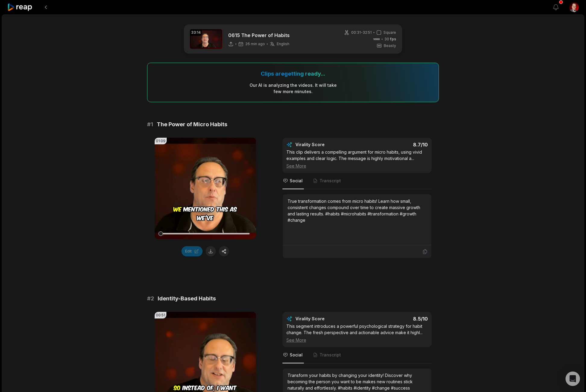 The image size is (586, 392). Describe the element at coordinates (192, 251) in the screenshot. I see `button: Edit` at that location.